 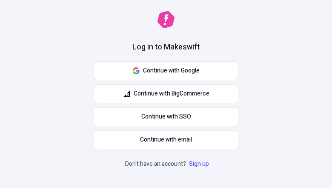 What do you see at coordinates (166, 94) in the screenshot?
I see `button: Continue with BigCommerce` at bounding box center [166, 94].